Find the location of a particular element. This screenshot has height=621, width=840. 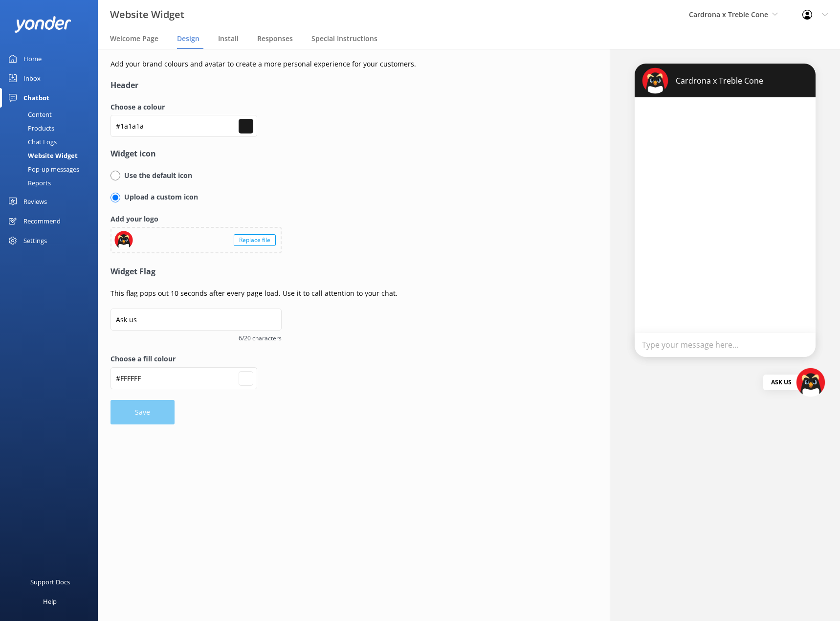

a: Chat Logs is located at coordinates (52, 142).